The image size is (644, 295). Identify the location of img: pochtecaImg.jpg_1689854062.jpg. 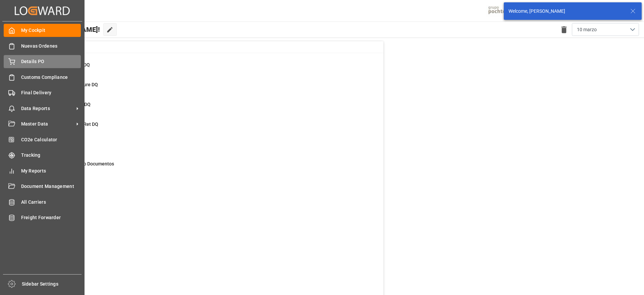
(502, 11).